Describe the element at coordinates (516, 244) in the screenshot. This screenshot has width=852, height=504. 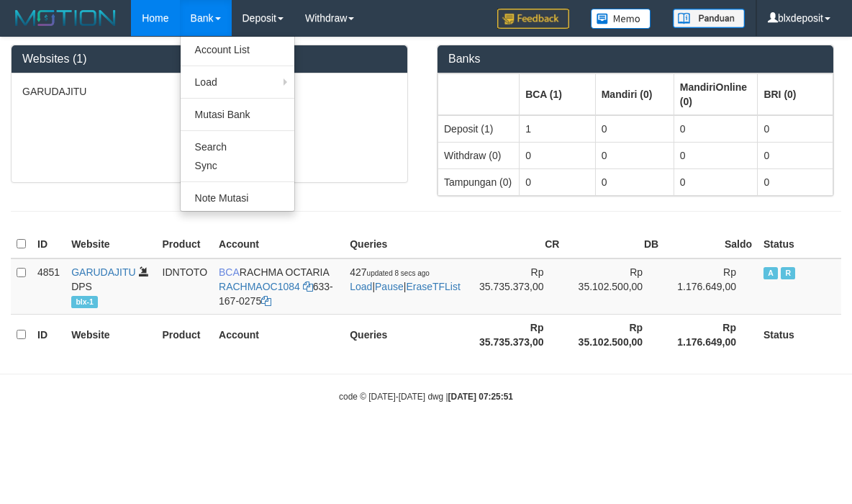
I see `th: CR` at that location.